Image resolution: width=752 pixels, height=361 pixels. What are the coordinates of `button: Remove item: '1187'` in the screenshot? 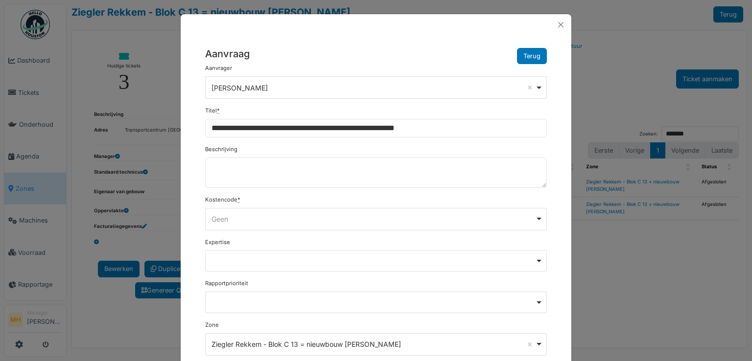 It's located at (530, 88).